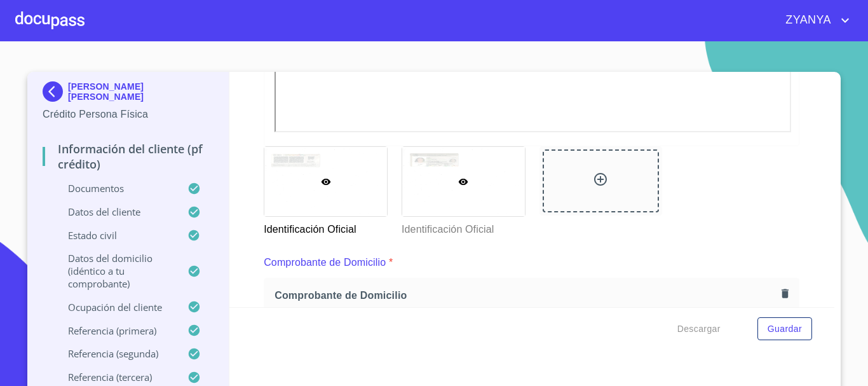 This screenshot has height=386, width=868. What do you see at coordinates (128, 157) in the screenshot?
I see `p: Información del cliente (PF crédito)` at bounding box center [128, 157].